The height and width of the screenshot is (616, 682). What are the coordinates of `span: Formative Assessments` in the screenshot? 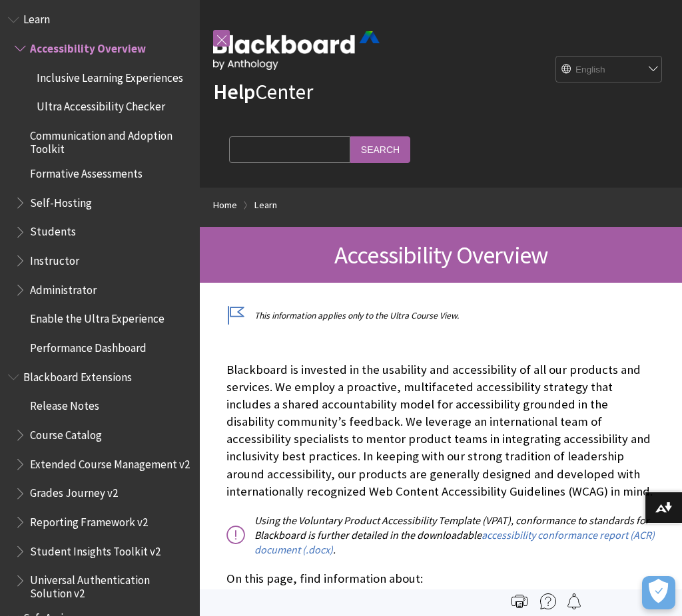 It's located at (86, 171).